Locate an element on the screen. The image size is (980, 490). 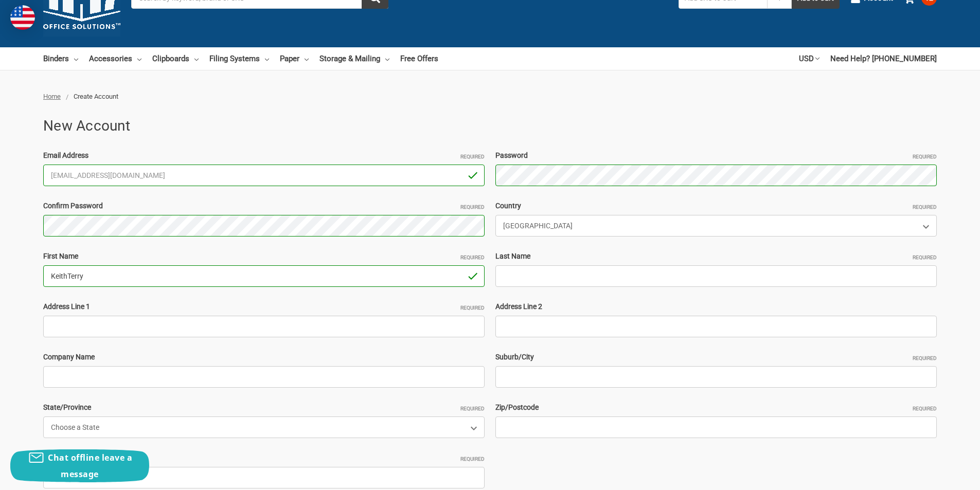
a: Filing Systems is located at coordinates (239, 59).